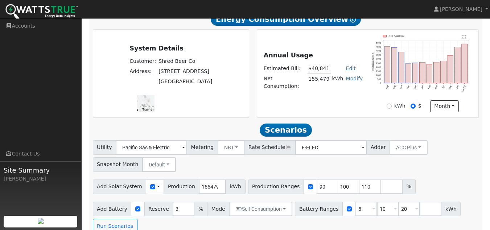  Describe the element at coordinates (401, 87) in the screenshot. I see `text: Oct` at that location.